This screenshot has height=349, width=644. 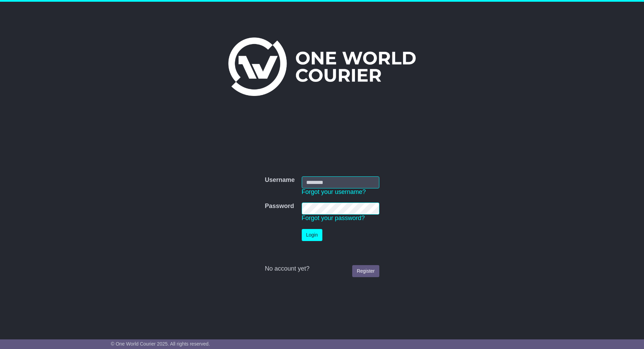 What do you see at coordinates (365, 271) in the screenshot?
I see `a: Register` at bounding box center [365, 271].